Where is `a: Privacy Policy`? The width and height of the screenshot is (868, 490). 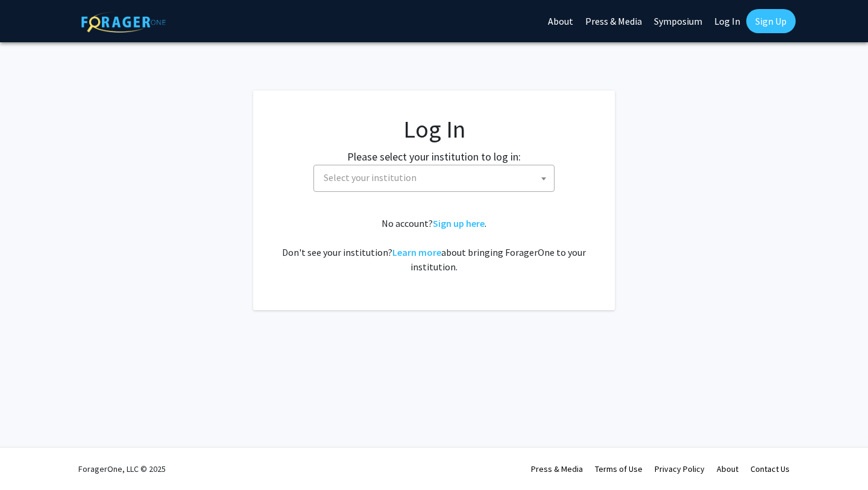 a: Privacy Policy is located at coordinates (679, 469).